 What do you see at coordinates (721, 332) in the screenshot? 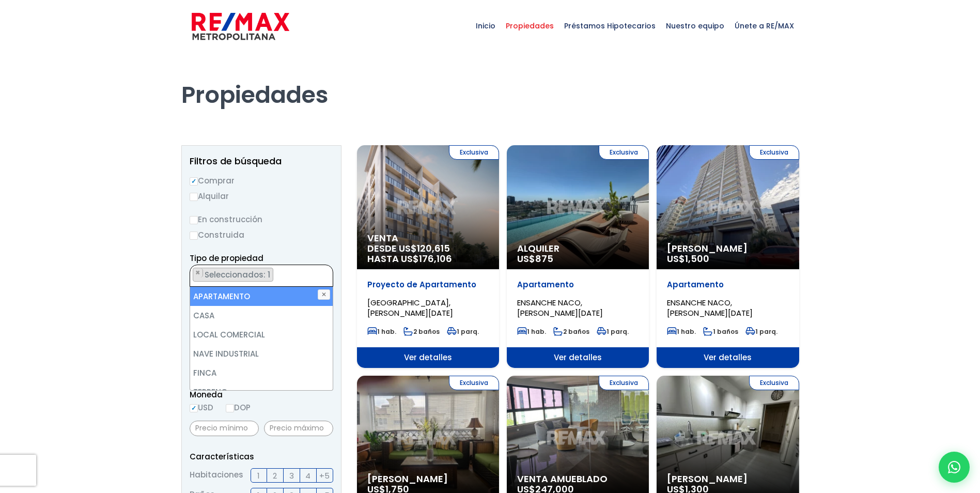
I see `span: 1 baños` at bounding box center [721, 332].